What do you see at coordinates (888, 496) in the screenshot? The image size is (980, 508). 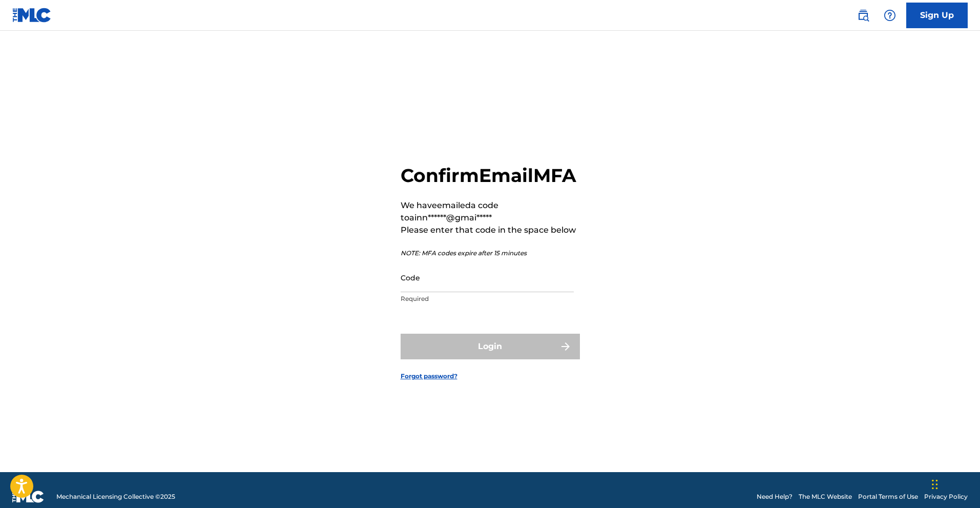 I see `a: Portal Terms of Use` at bounding box center [888, 496].